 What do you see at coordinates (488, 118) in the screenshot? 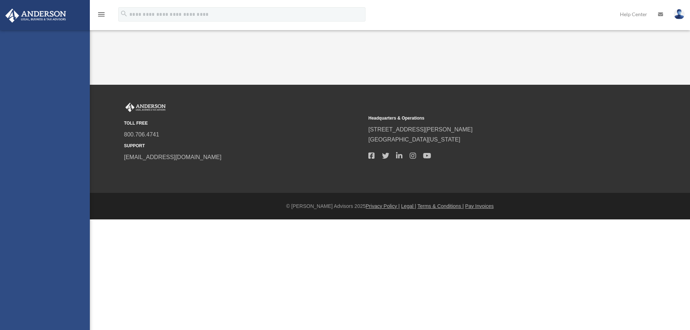
I see `small: Headquarters & Operations` at bounding box center [488, 118].